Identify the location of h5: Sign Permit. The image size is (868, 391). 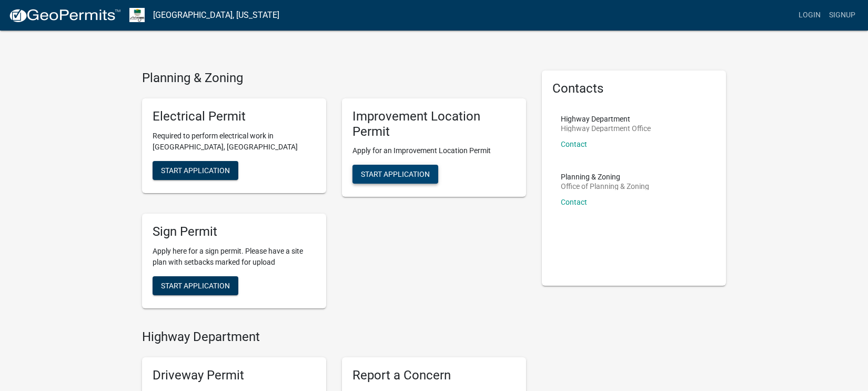
(234, 232).